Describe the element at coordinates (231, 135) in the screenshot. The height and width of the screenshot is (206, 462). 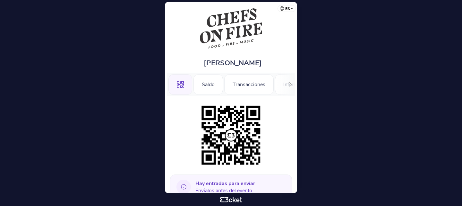
I see `img: 8b473ff892c748b2ac6bc44b14d5b878.png` at that location.